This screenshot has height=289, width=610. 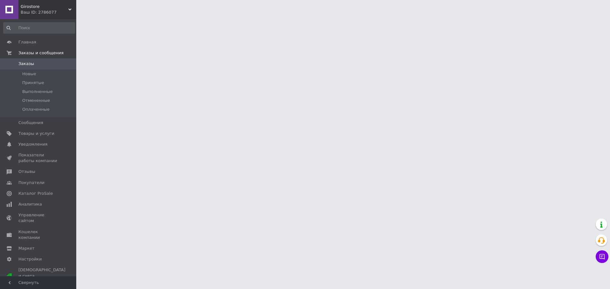 What do you see at coordinates (26, 64) in the screenshot?
I see `span: Заказы` at bounding box center [26, 64].